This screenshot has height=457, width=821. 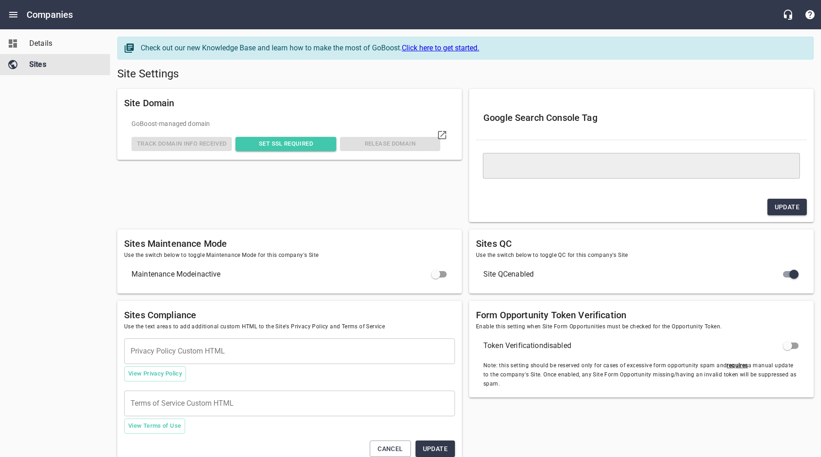 I want to click on span: Maintenance Mode inactive, so click(x=282, y=275).